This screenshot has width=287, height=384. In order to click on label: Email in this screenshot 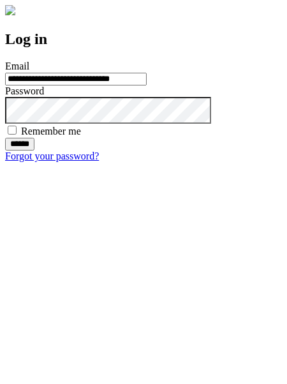, I will do `click(17, 66)`.